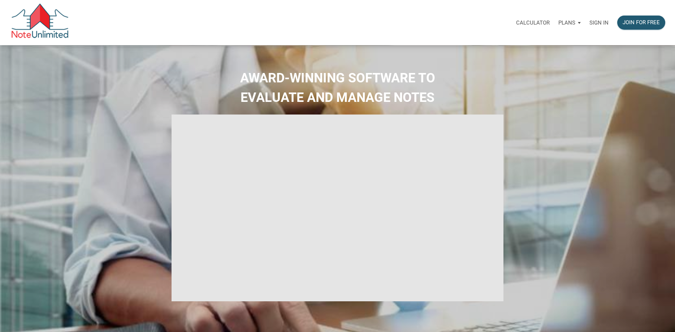 The width and height of the screenshot is (675, 332). What do you see at coordinates (533, 22) in the screenshot?
I see `a: Calculator` at bounding box center [533, 22].